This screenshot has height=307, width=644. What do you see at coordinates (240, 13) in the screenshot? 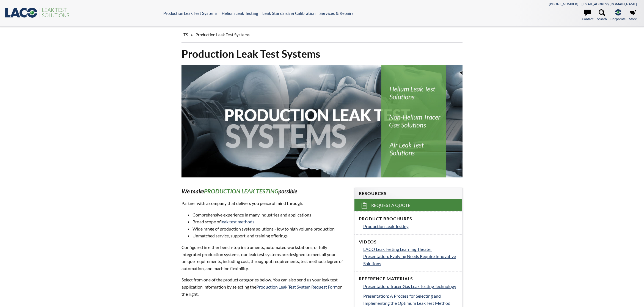
I see `a: Helium Leak Testing` at bounding box center [240, 13].